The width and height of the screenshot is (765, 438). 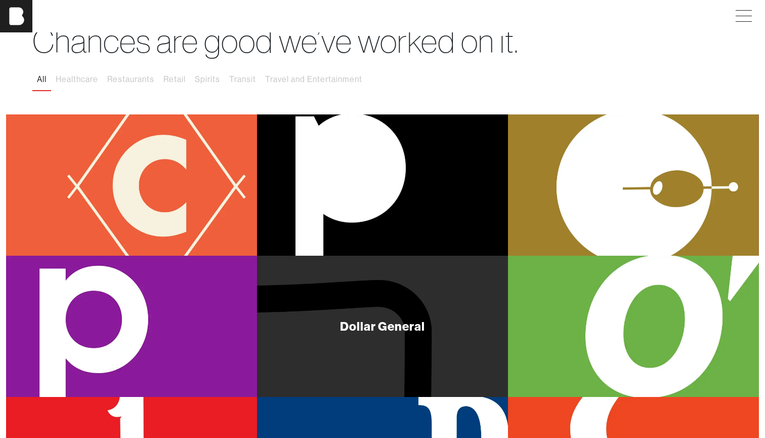 What do you see at coordinates (383, 326) in the screenshot?
I see `a: Dollar General` at bounding box center [383, 326].